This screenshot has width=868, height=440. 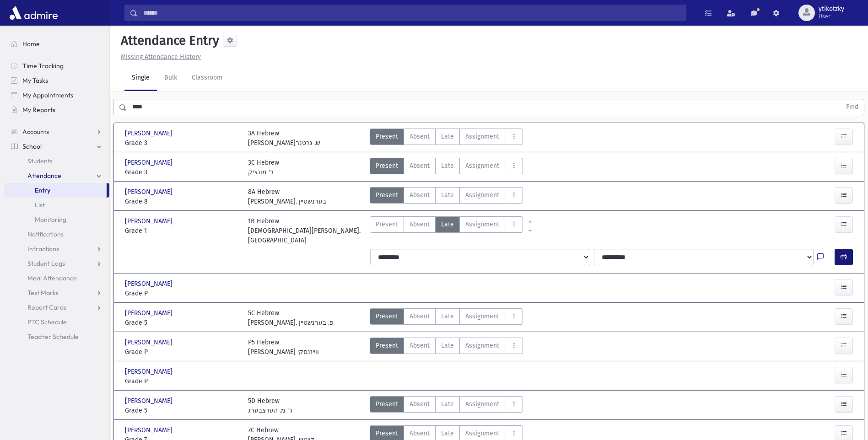 What do you see at coordinates (181, 231) in the screenshot?
I see `span: Grade 1` at bounding box center [181, 231].